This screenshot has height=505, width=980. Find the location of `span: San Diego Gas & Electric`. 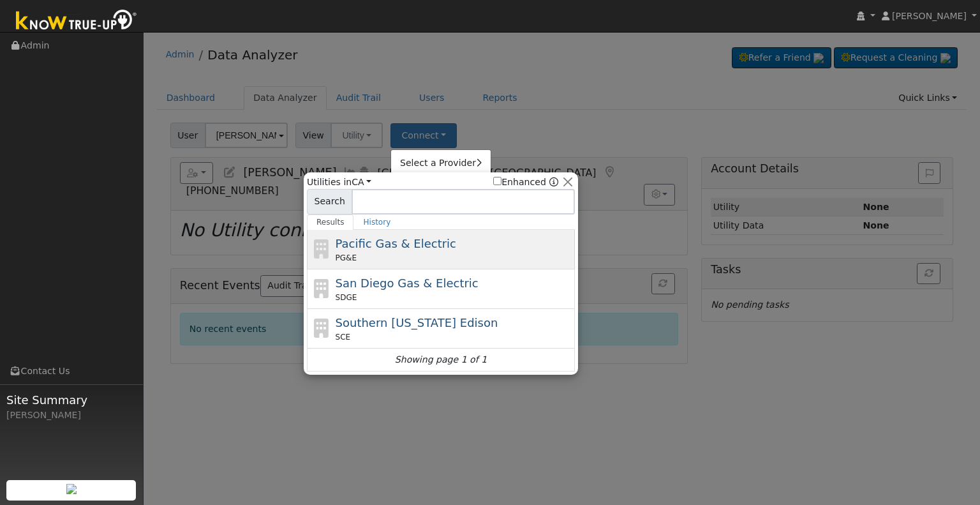

span: San Diego Gas & Electric is located at coordinates (407, 282).